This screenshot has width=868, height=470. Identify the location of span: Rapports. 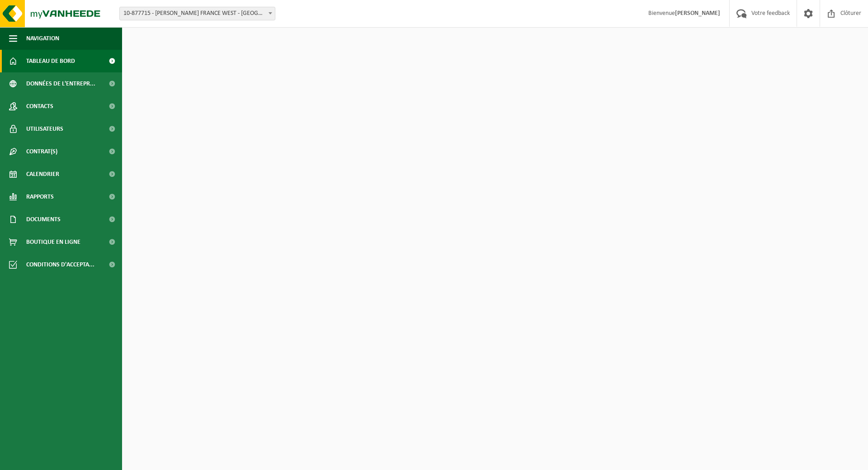
(40, 196).